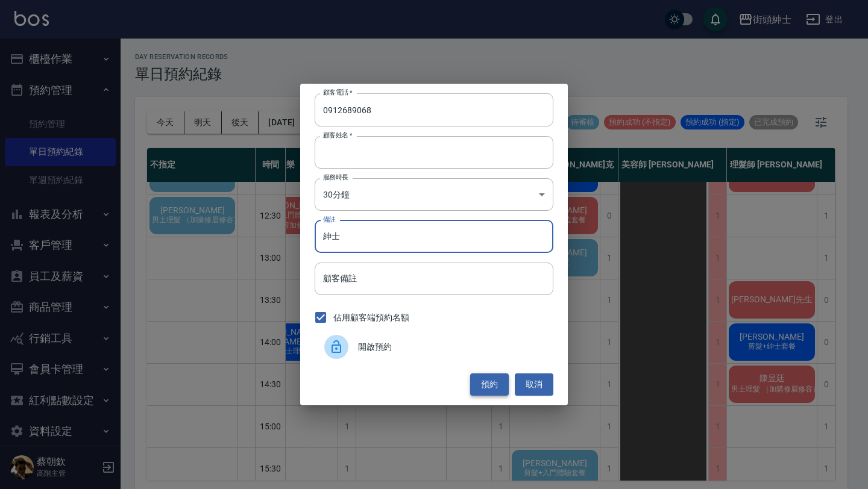  Describe the element at coordinates (336, 177) in the screenshot. I see `label: 服務時長` at that location.